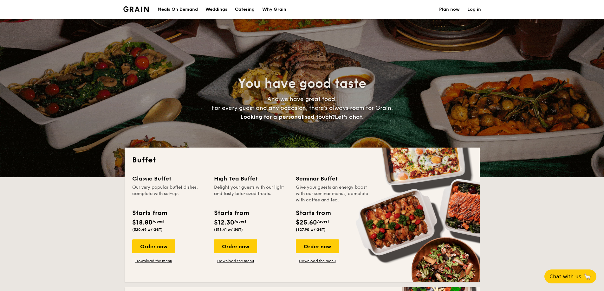 The image size is (604, 291). I want to click on button: Chat with us🦙, so click(570, 277).